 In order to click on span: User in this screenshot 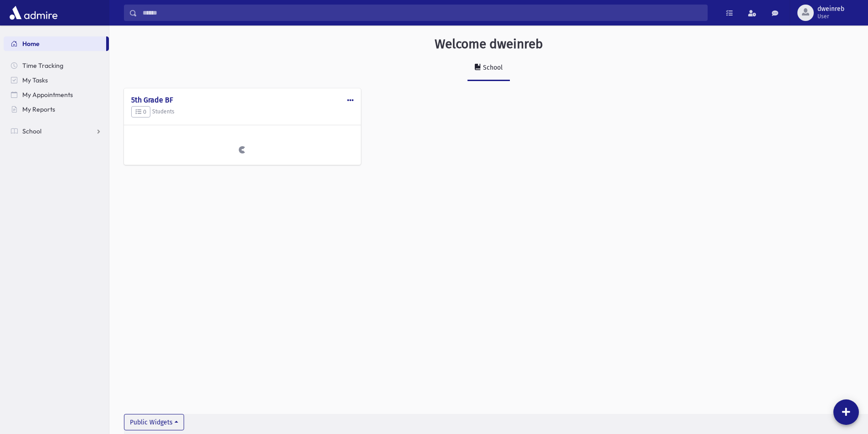, I will do `click(831, 17)`.